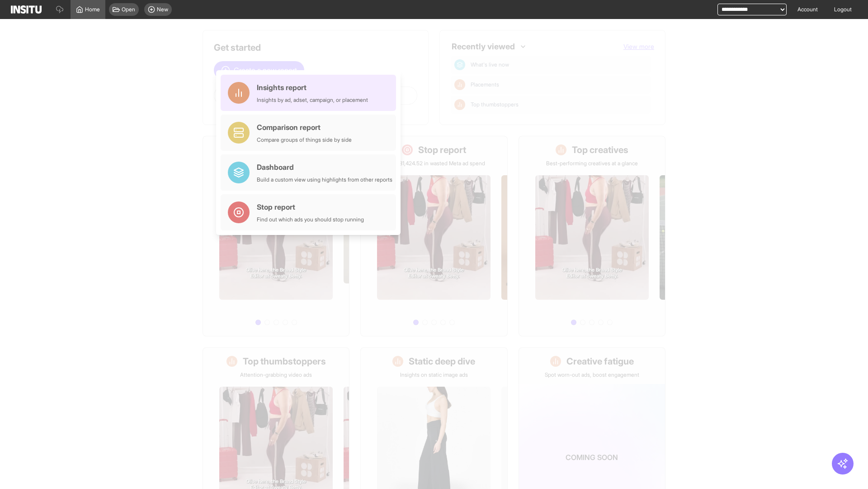  Describe the element at coordinates (311, 219) in the screenshot. I see `div: Find out which ads you should stop running` at that location.